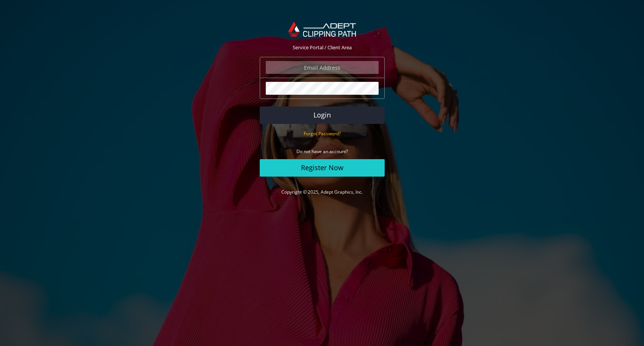 This screenshot has height=346, width=644. I want to click on input: Email Address, so click(322, 67).